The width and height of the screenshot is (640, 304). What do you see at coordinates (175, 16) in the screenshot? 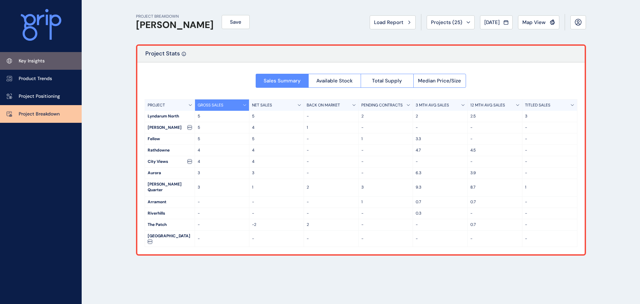
I see `p: PROJECT BREAKDOWN` at bounding box center [175, 16].